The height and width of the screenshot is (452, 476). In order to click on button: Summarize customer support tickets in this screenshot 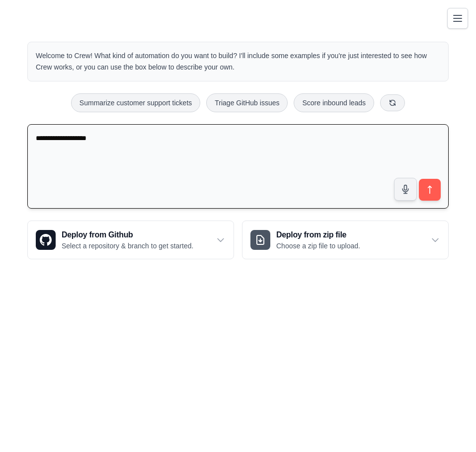, I will do `click(136, 103)`.